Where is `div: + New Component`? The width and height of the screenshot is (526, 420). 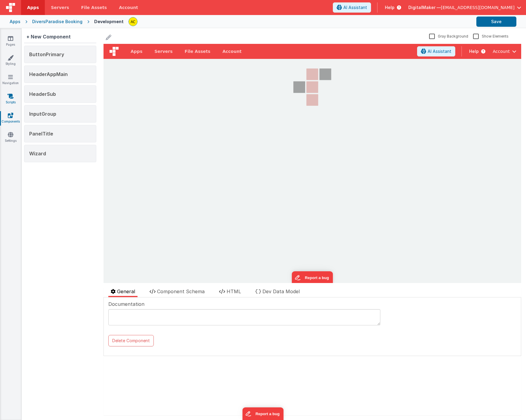
div: + New Component is located at coordinates (48, 36).